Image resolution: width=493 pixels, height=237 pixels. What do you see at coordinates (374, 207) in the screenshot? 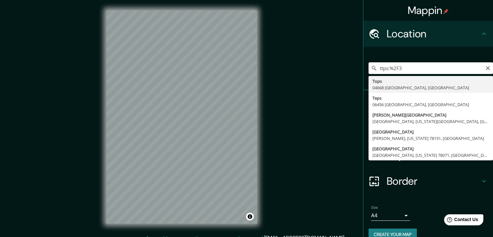
I see `label: Size` at bounding box center [374, 207].